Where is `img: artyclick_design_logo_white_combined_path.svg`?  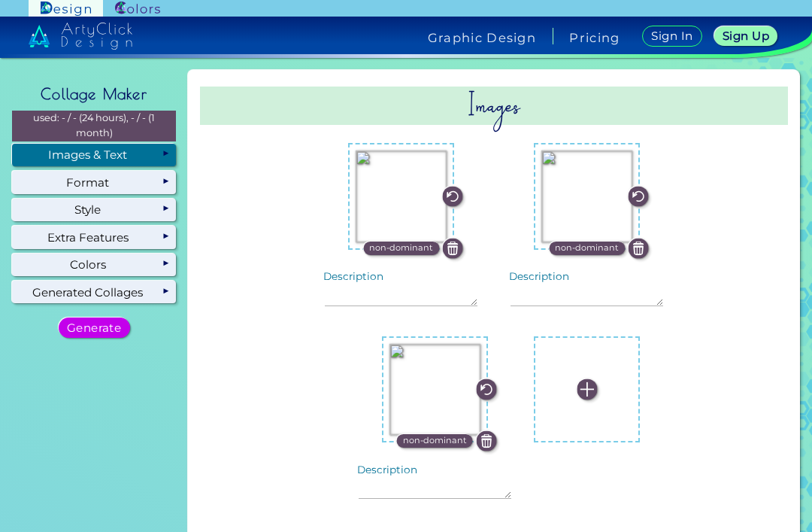
img: artyclick_design_logo_white_combined_path.svg is located at coordinates (80, 36).